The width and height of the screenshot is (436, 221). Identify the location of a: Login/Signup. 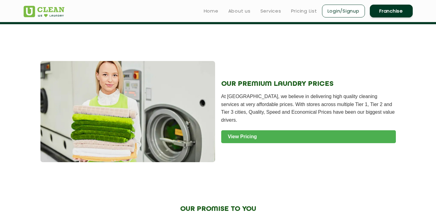
(343, 11).